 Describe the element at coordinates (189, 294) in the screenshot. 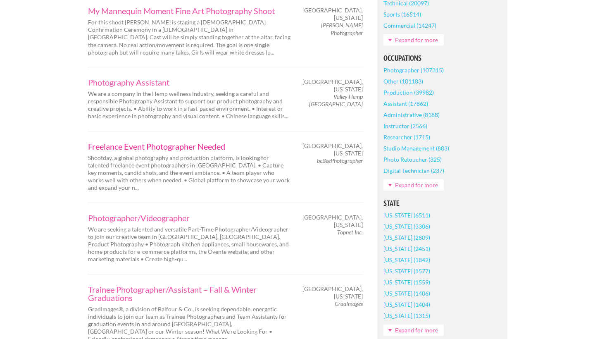

I see `a: Trainee Photographer/Assistant – Fall & Winter Graduations` at that location.